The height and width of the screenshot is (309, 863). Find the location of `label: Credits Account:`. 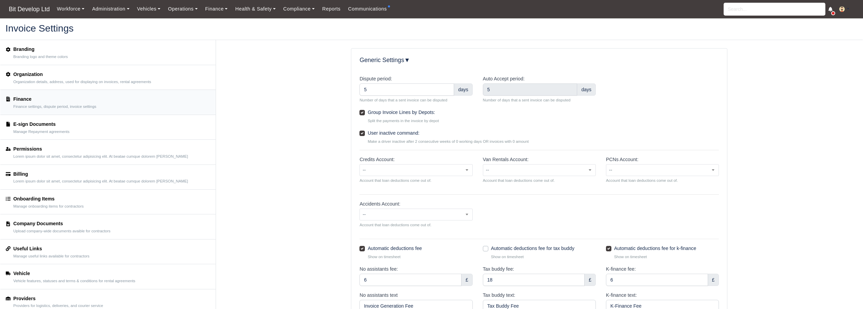

label: Credits Account: is located at coordinates (377, 159).